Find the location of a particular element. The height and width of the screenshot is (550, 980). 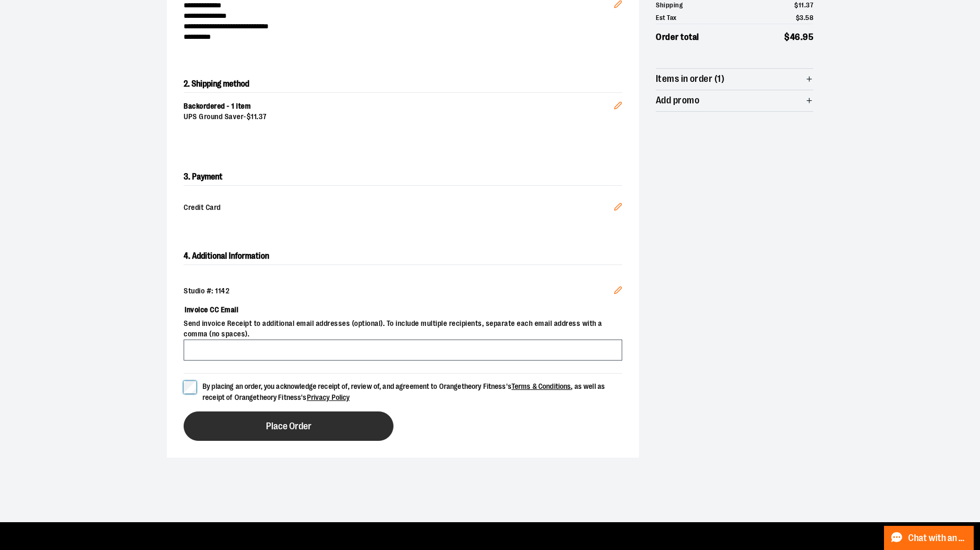

button: Chat with an Expert is located at coordinates (929, 538).